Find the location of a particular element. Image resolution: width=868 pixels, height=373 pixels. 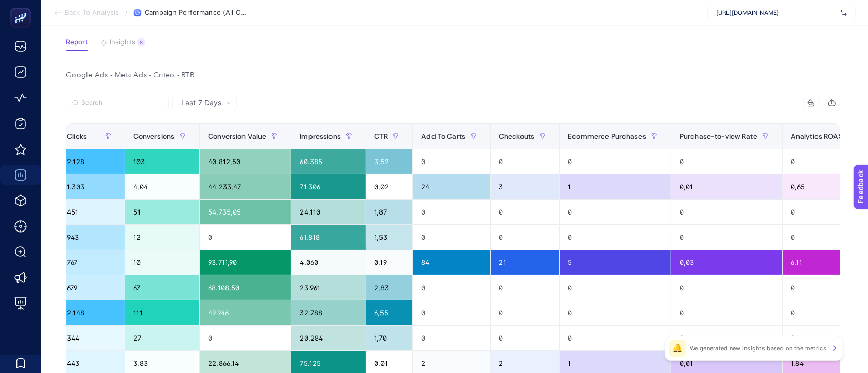

div: 1.303 is located at coordinates (91, 186).